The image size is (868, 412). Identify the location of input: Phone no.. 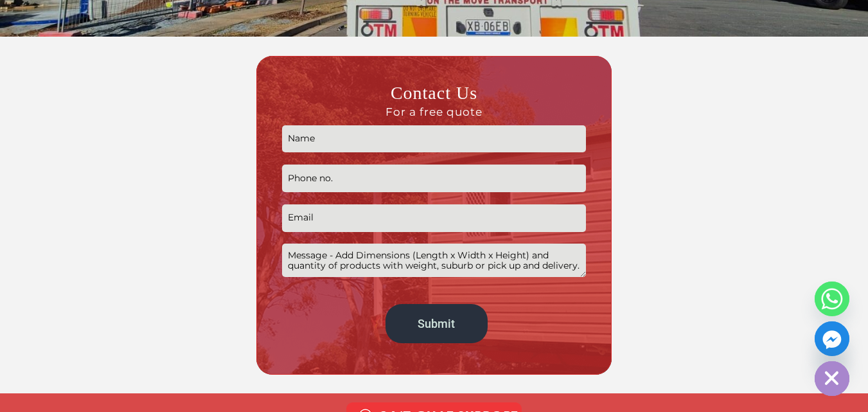
(434, 178).